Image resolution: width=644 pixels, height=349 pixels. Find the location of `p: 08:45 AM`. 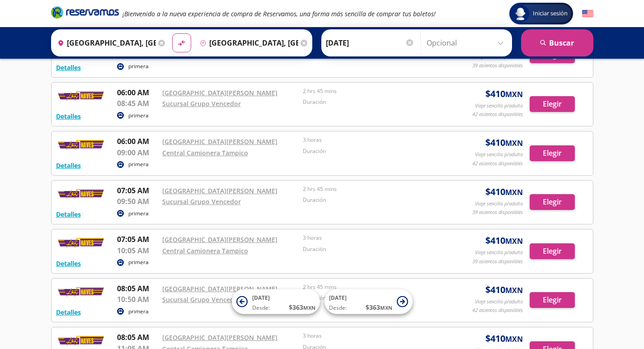

p: 08:45 AM is located at coordinates (137, 104).